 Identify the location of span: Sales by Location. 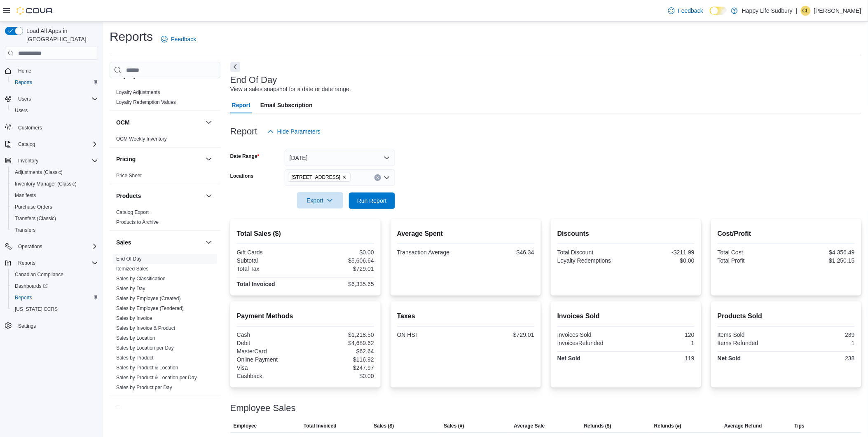
(136, 338).